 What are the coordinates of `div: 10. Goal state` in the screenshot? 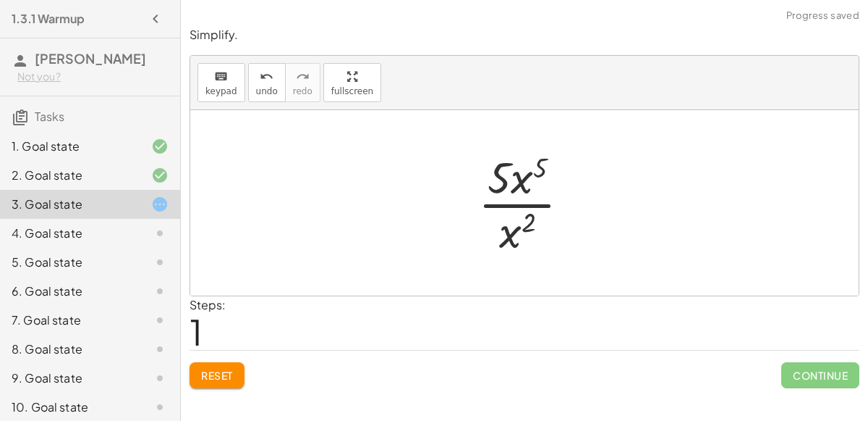 It's located at (70, 407).